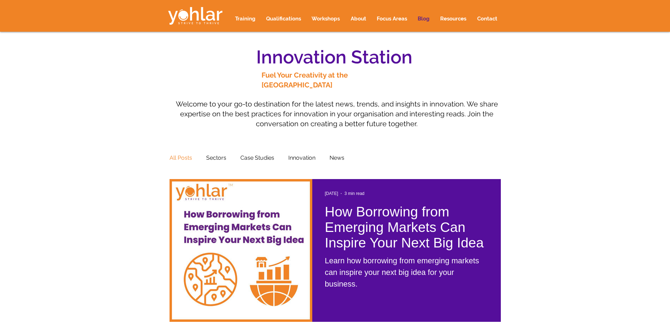 Image resolution: width=670 pixels, height=325 pixels. I want to click on div: Focus Areas, so click(392, 19).